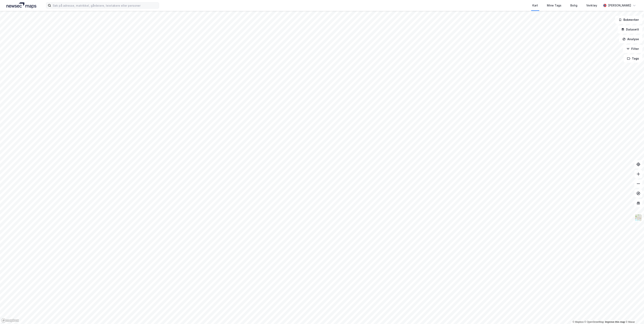  I want to click on div: Kart, so click(535, 6).